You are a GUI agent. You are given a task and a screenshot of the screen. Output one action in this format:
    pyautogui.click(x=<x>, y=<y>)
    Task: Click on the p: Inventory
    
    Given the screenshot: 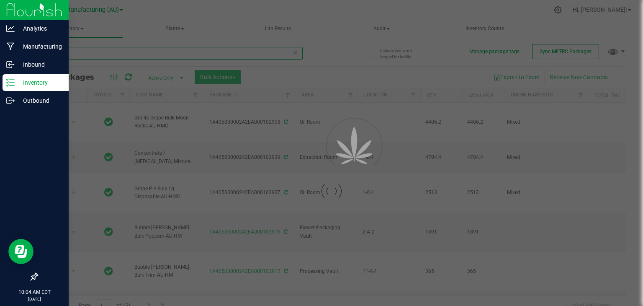 What is the action you would take?
    pyautogui.click(x=40, y=83)
    